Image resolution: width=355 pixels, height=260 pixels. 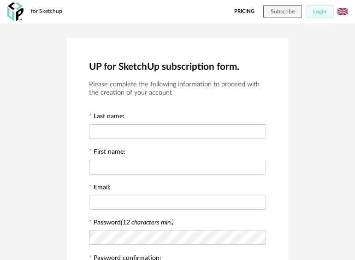 I want to click on a: Pricing, so click(x=244, y=12).